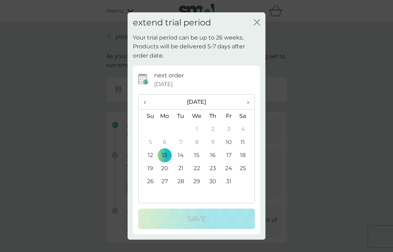 This screenshot has width=393, height=252. Describe the element at coordinates (197, 116) in the screenshot. I see `th: We` at that location.